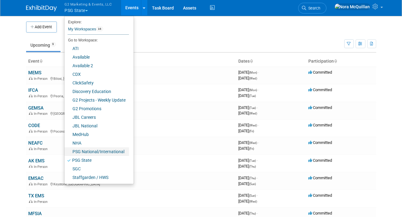  Describe the element at coordinates (97, 74) in the screenshot. I see `a: CDX` at that location.